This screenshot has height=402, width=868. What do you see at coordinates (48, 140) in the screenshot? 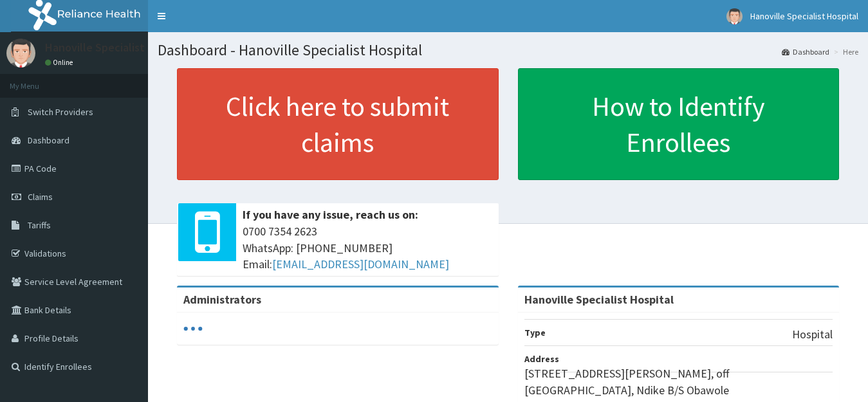
I see `span: Dashboard` at bounding box center [48, 140].